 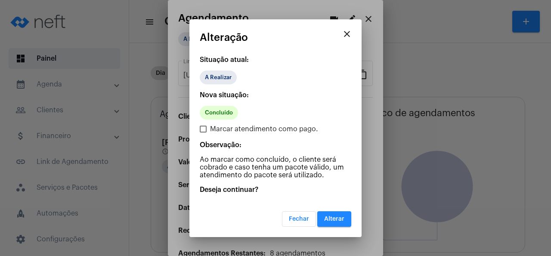 I want to click on mat-chip: Concluído, so click(x=219, y=113).